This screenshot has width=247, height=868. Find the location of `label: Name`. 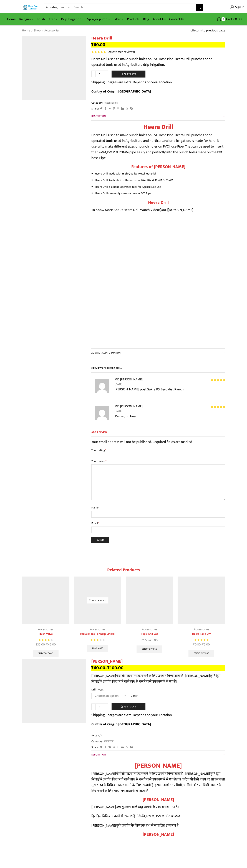

label: Name is located at coordinates (158, 507).